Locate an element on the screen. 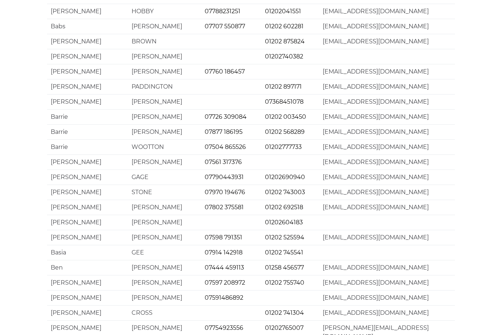 This screenshot has width=502, height=335. a: 01202 003450 is located at coordinates (285, 117).